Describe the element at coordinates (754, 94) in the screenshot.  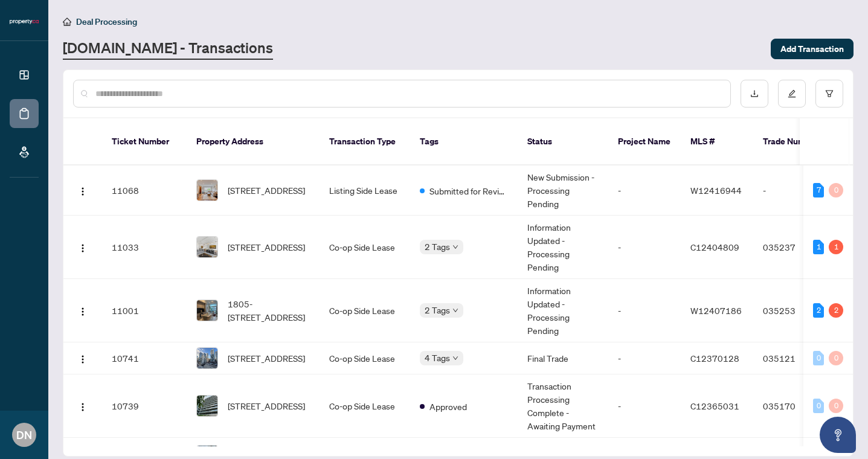
I see `span: download` at that location.